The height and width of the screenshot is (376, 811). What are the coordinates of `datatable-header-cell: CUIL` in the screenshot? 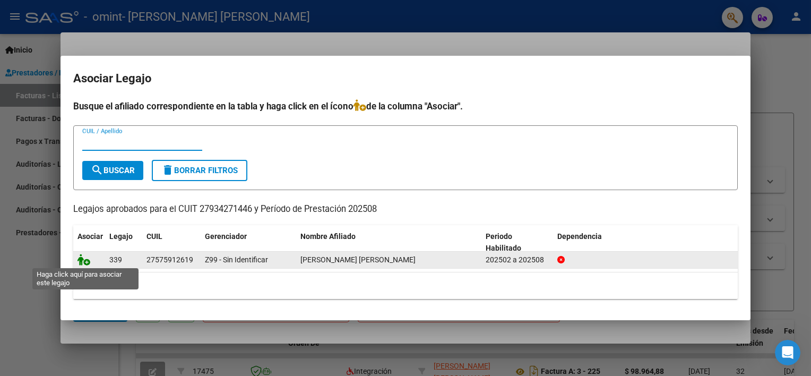 It's located at (171, 243).